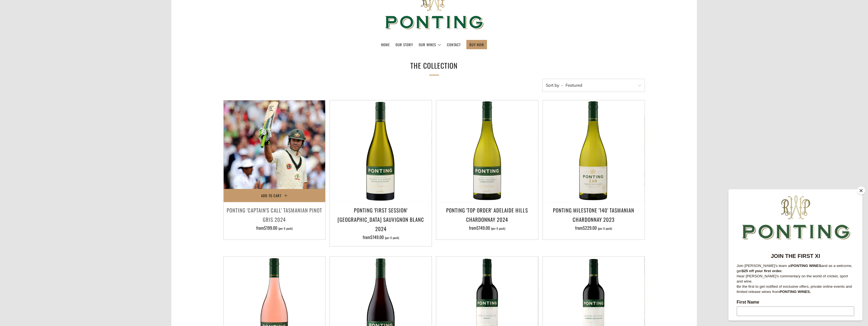 The width and height of the screenshot is (868, 326). Describe the element at coordinates (454, 45) in the screenshot. I see `a: Contact` at that location.